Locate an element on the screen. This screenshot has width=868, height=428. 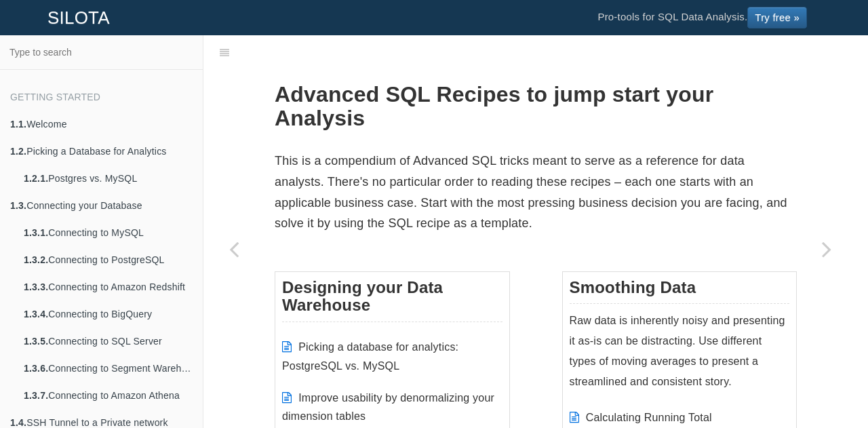
li: Pro-tools for SQL Data Analysis. is located at coordinates (702, 17).